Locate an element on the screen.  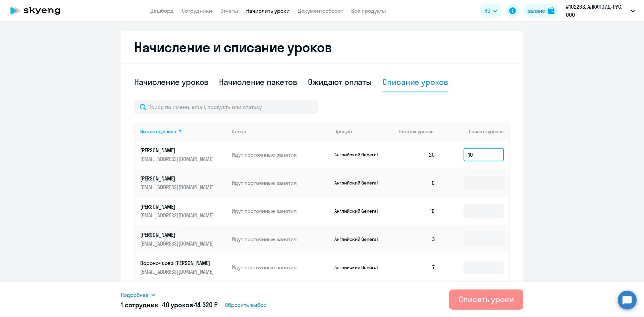
span: Остаток уроков is located at coordinates (416, 132).